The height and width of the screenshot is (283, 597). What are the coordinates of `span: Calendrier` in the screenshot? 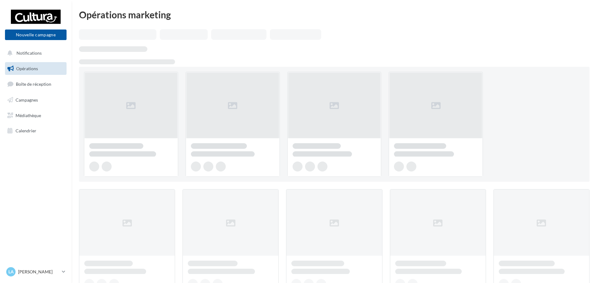 It's located at (26, 131).